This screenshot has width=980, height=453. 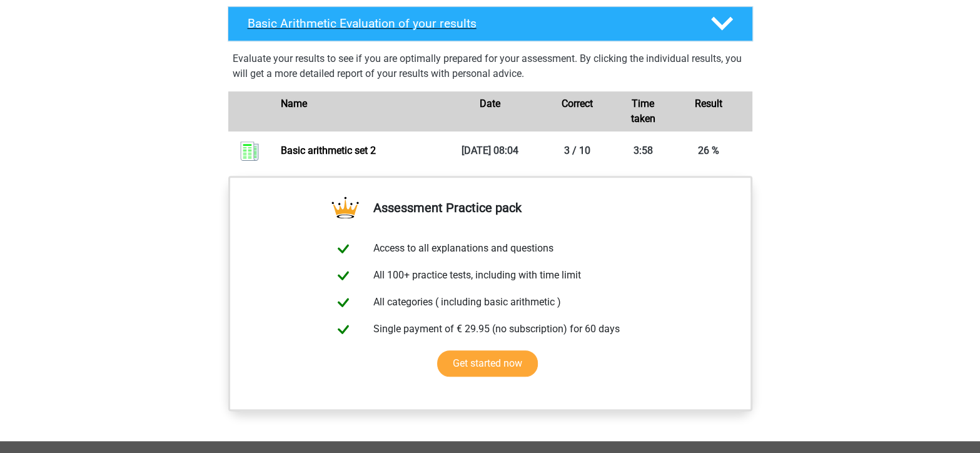 I want to click on div: Date, so click(x=490, y=111).